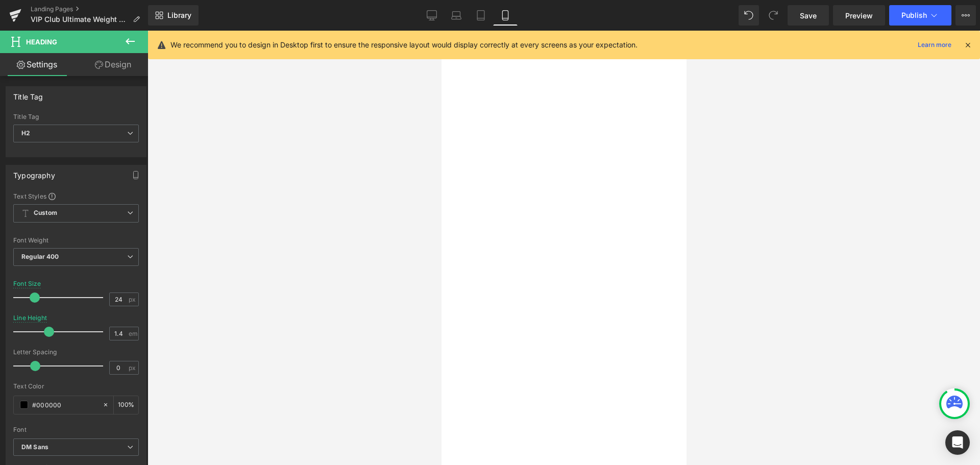  Describe the element at coordinates (481, 16) in the screenshot. I see `a: Tablet` at that location.